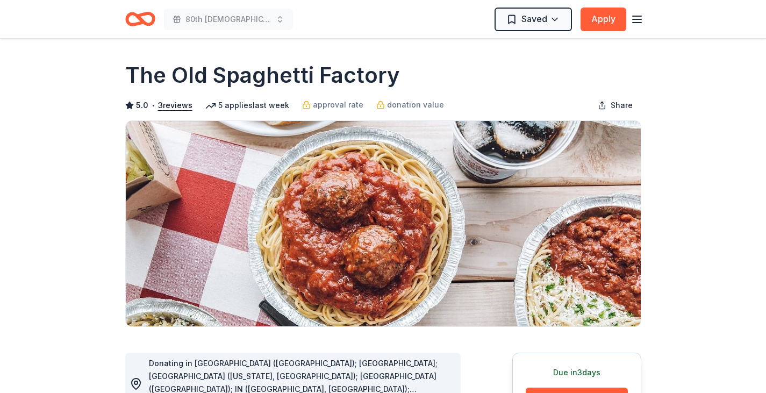 This screenshot has width=766, height=393. I want to click on button: Saved, so click(533, 19).